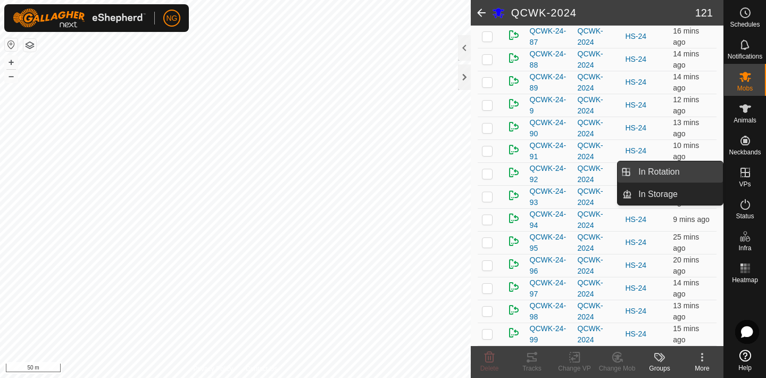  What do you see at coordinates (550, 151) in the screenshot?
I see `span: QCWK-24-91` at bounding box center [550, 151].